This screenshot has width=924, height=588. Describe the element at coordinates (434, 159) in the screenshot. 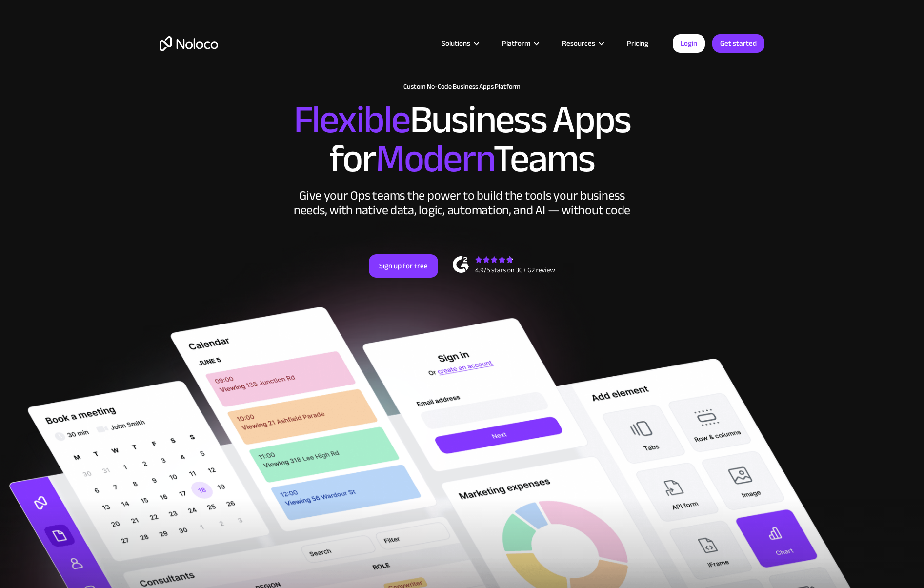

I see `span: Modern` at that location.